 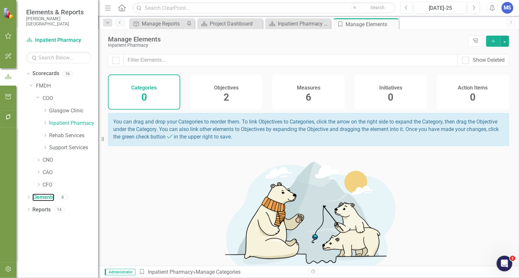 I want to click on button: Search, so click(x=377, y=8).